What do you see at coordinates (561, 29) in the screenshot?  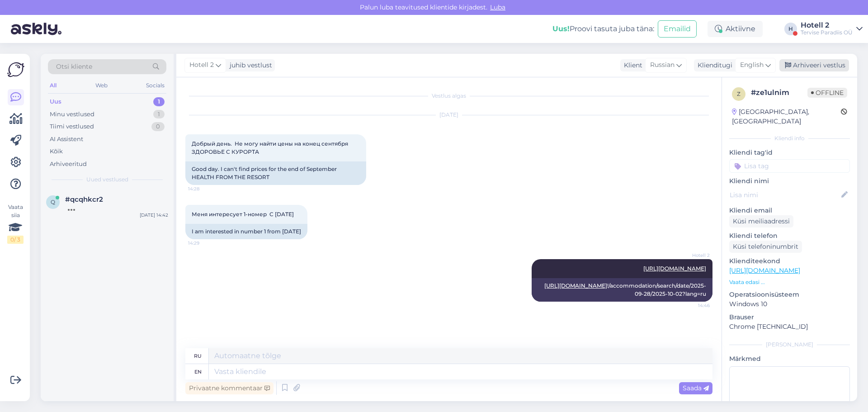 I see `b: Uus!` at bounding box center [561, 29].